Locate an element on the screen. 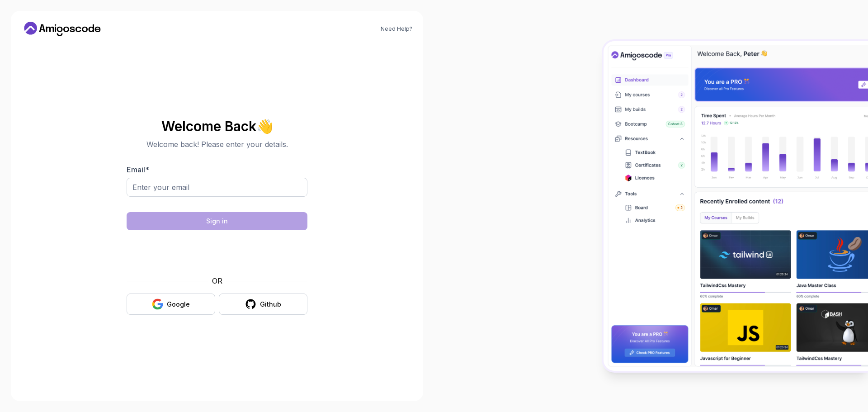  button: Google is located at coordinates (171, 304).